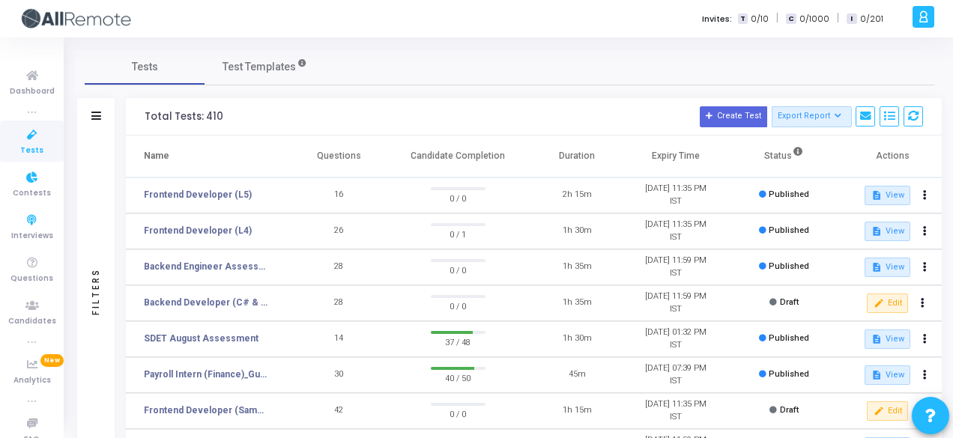 This screenshot has height=438, width=953. What do you see at coordinates (760, 19) in the screenshot?
I see `span: 0/10` at bounding box center [760, 19].